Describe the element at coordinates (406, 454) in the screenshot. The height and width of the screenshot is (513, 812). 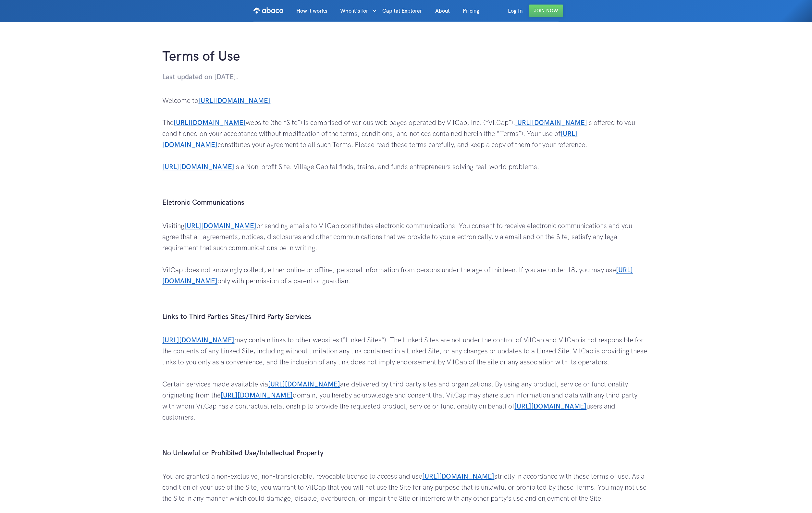
I see `h3: No Unlawful or Prohibited Use/Intellectual Property` at that location.